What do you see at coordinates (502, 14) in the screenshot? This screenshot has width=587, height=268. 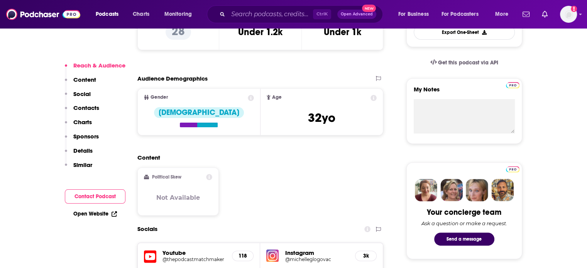 I see `span: More` at bounding box center [502, 14].